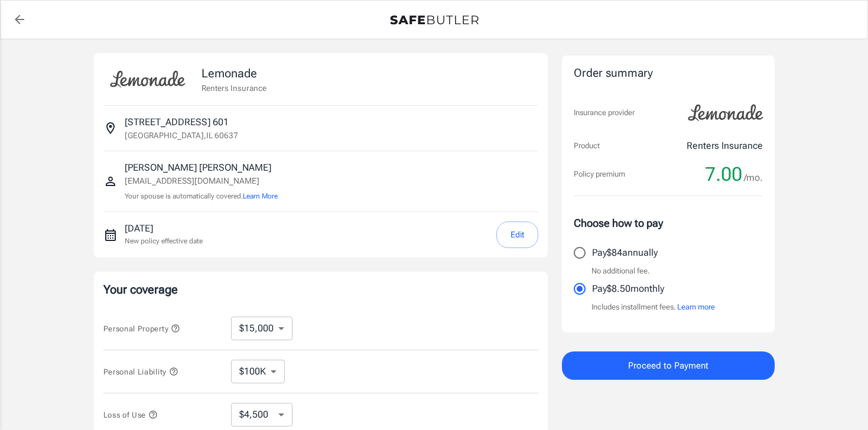 This screenshot has height=430, width=868. Describe the element at coordinates (260, 196) in the screenshot. I see `button: Learn More` at that location.